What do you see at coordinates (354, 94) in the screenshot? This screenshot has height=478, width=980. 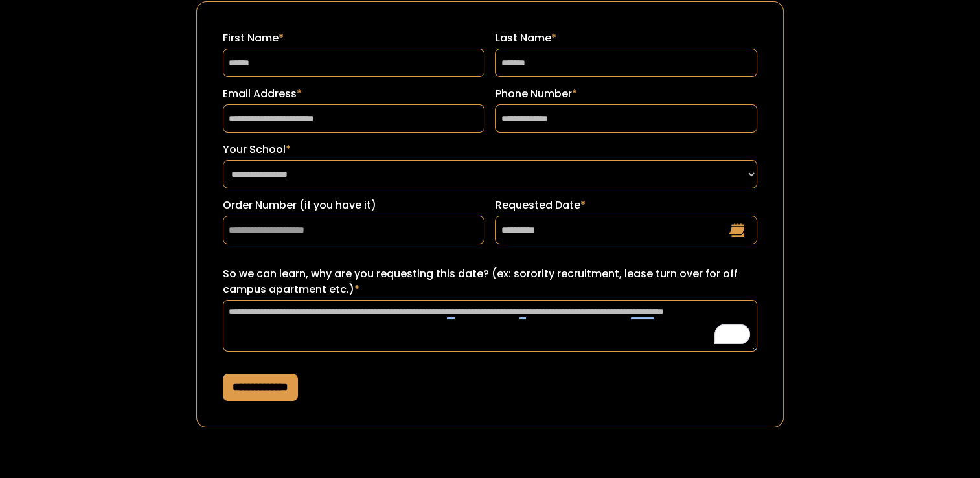 I see `label: Email Address` at bounding box center [354, 94].